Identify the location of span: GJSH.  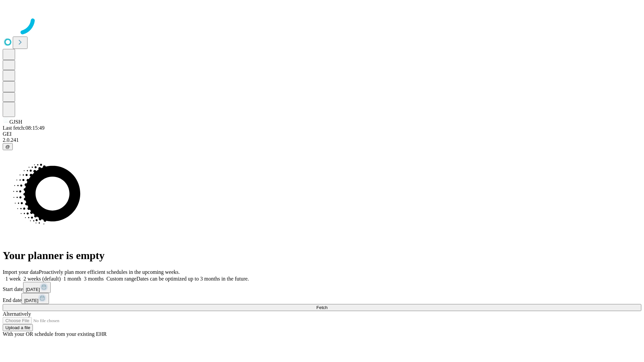
(16, 122).